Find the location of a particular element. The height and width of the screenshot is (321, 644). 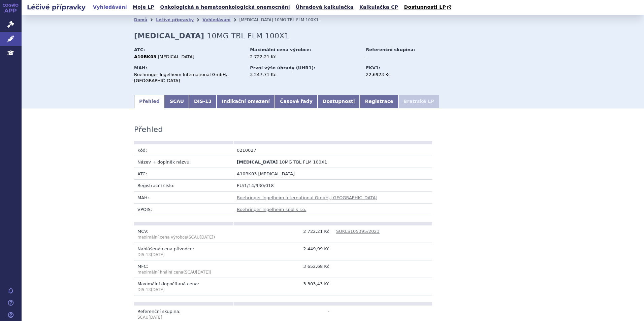

strong: EKV1: is located at coordinates (373, 68).